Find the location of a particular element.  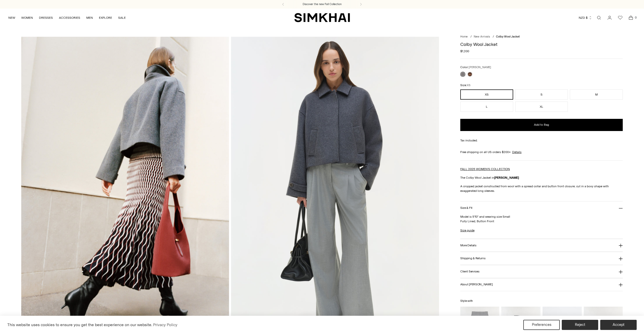

a: Discover the new Fall Collection is located at coordinates (322, 4).